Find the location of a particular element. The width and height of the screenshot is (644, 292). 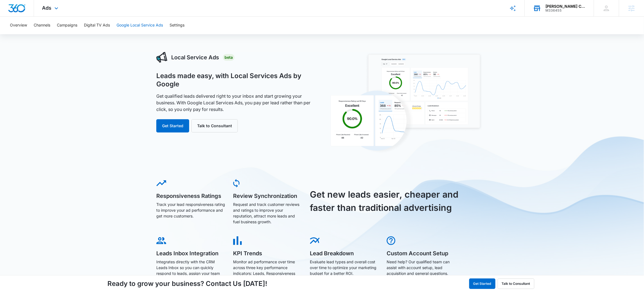

h5: KPI Trends is located at coordinates (268, 254).